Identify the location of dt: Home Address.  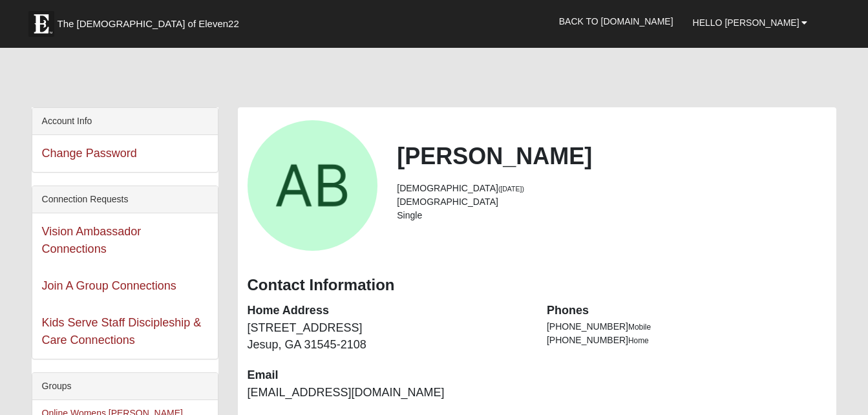
(387, 311).